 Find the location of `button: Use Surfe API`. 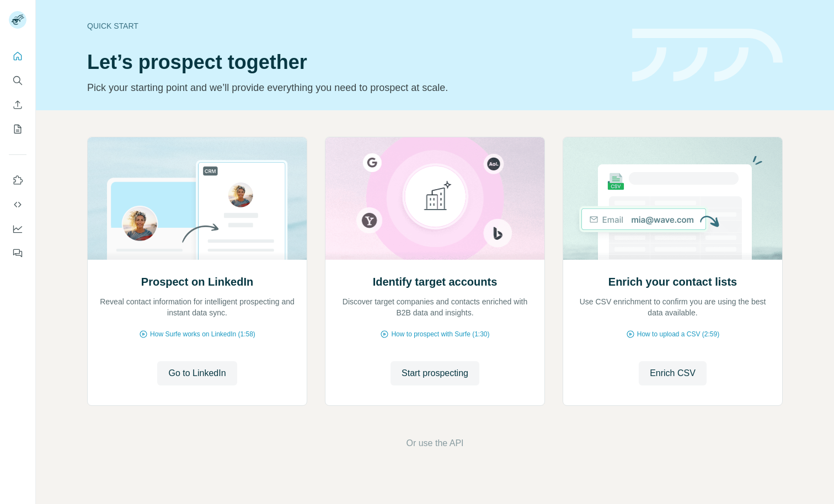

button: Use Surfe API is located at coordinates (18, 204).